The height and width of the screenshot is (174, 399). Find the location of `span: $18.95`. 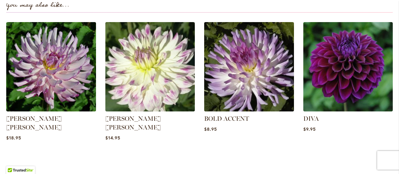

span: $18.95 is located at coordinates (14, 138).